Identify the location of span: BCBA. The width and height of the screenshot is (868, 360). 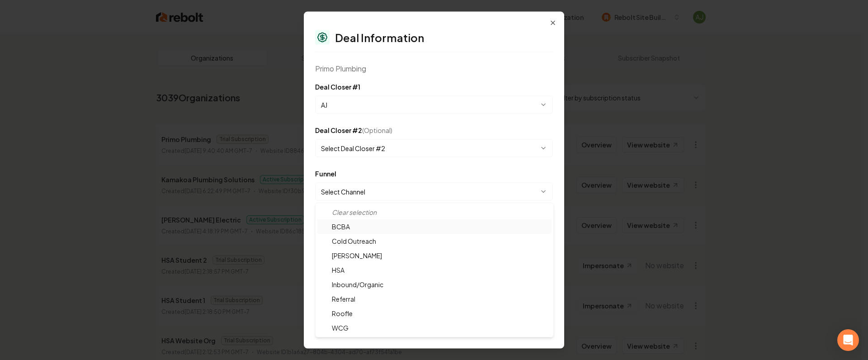
(341, 227).